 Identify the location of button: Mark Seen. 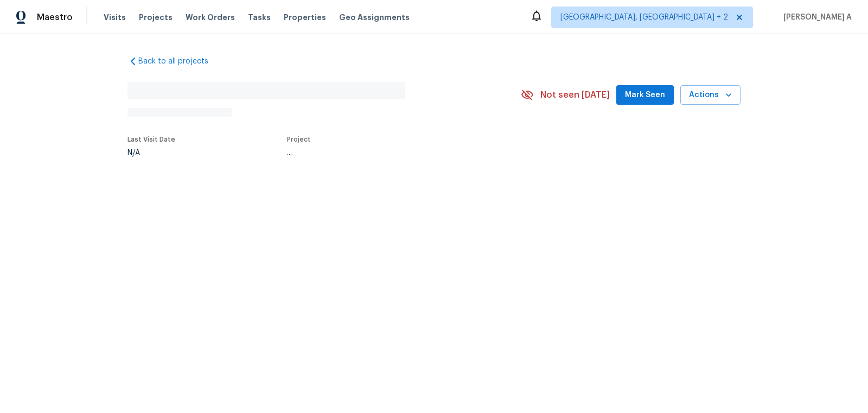
(645, 95).